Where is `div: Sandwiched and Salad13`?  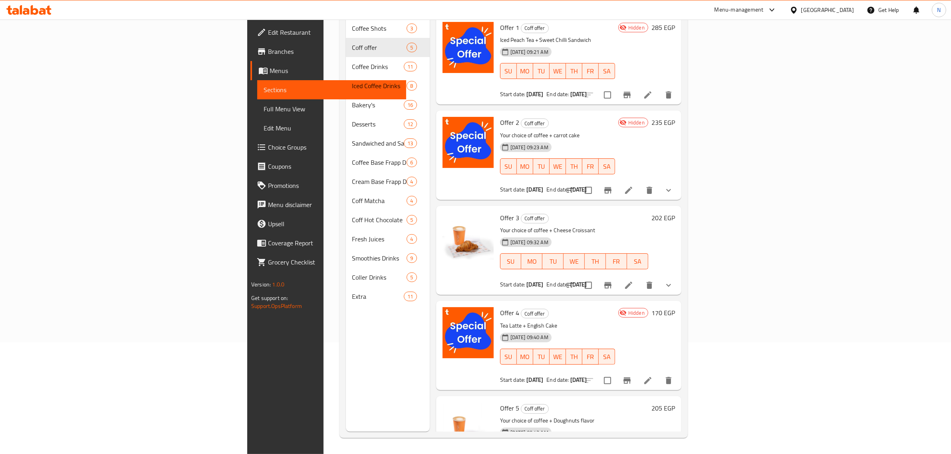 div: Sandwiched and Salad13 is located at coordinates (388, 143).